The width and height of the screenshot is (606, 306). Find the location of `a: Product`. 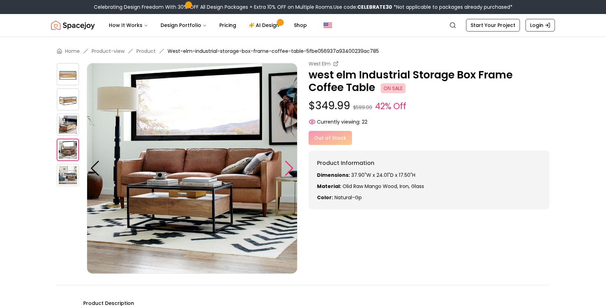

a: Product is located at coordinates (146, 51).